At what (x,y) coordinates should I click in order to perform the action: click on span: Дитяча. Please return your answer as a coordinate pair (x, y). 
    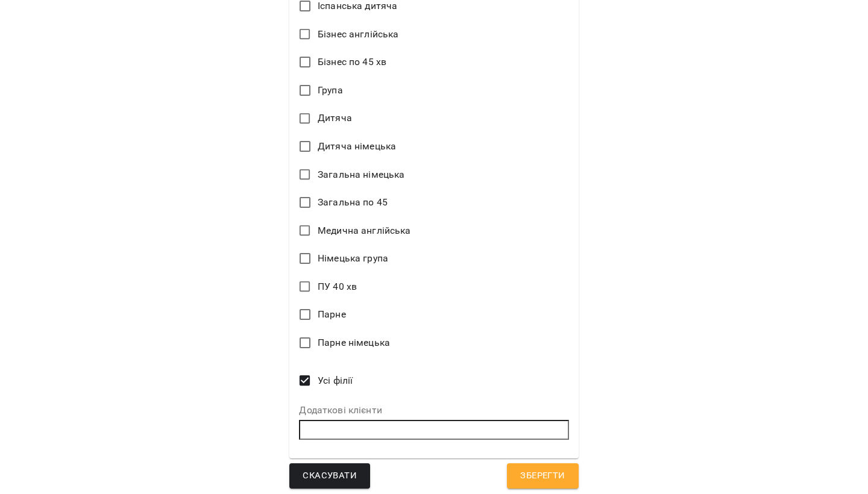
    Looking at the image, I should click on (334, 118).